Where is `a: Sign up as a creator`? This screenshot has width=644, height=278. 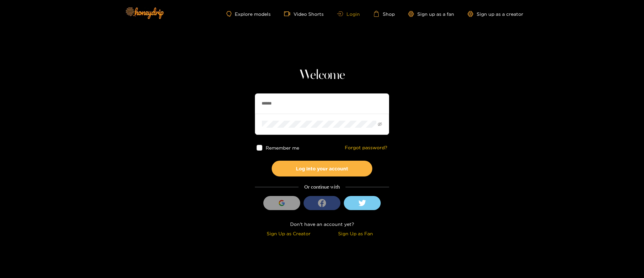 a: Sign up as a creator is located at coordinates (495, 14).